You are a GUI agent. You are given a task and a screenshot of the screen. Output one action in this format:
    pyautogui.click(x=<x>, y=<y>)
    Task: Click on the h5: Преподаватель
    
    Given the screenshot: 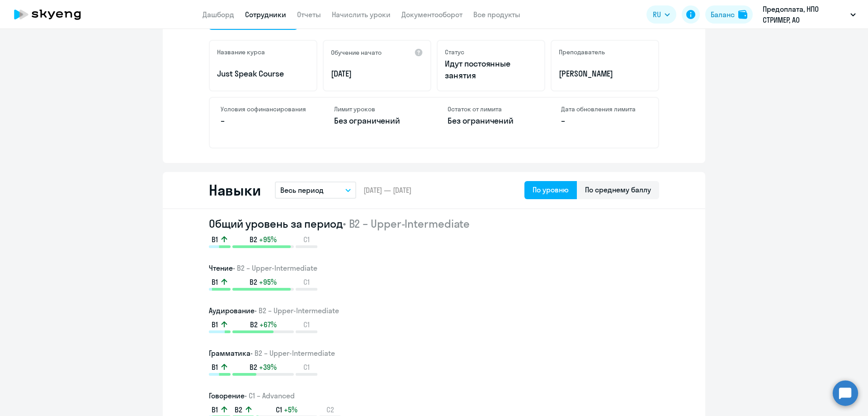 What is the action you would take?
    pyautogui.click(x=581, y=52)
    